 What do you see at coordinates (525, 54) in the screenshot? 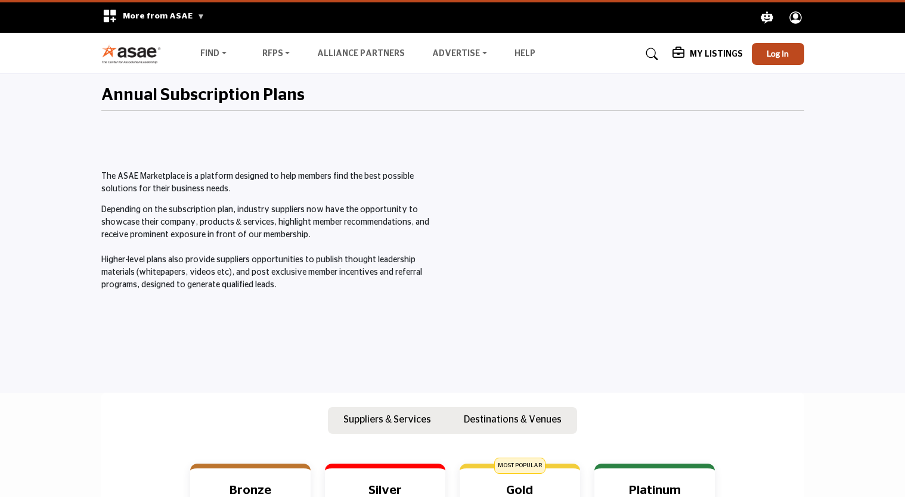
I see `a: Help` at bounding box center [525, 54].